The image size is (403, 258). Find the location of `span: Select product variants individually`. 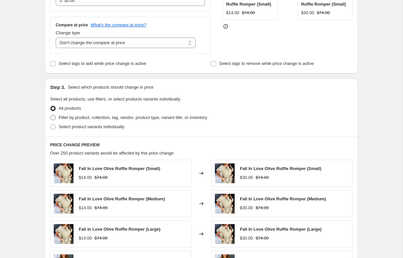

span: Select product variants individually is located at coordinates (91, 127).